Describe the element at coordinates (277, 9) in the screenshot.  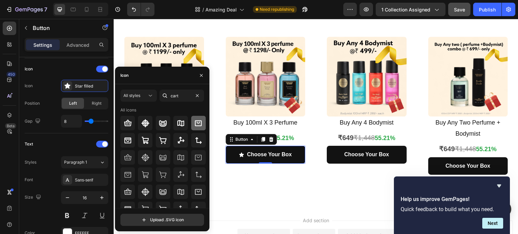
I see `span: Need republishing` at that location.